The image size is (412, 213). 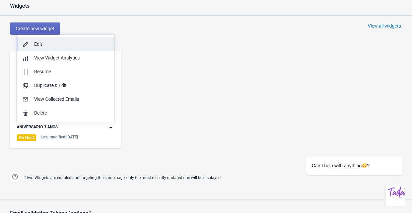 I want to click on div: ANIVERSARIO 3 ANOS, so click(x=37, y=127).